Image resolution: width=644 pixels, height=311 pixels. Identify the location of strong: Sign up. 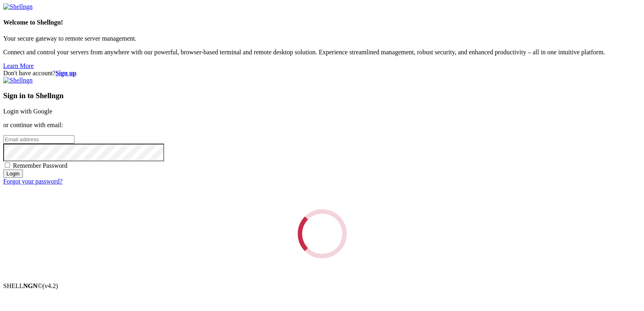
(66, 73).